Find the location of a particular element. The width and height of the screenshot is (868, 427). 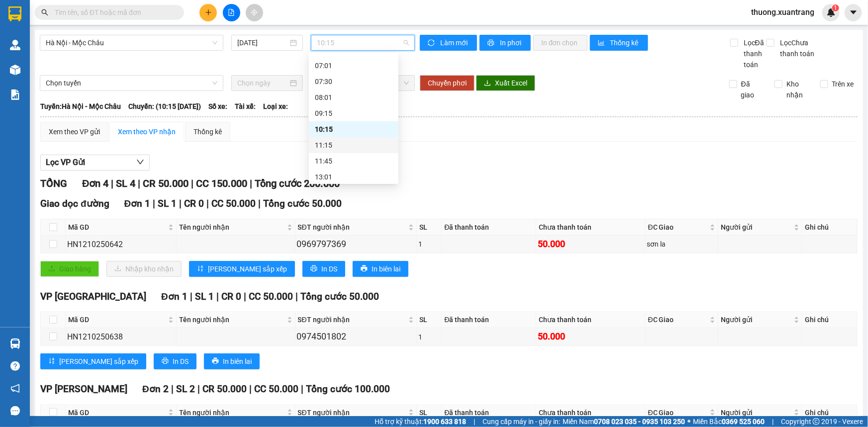

span: Xuất Excel is located at coordinates (511, 83).